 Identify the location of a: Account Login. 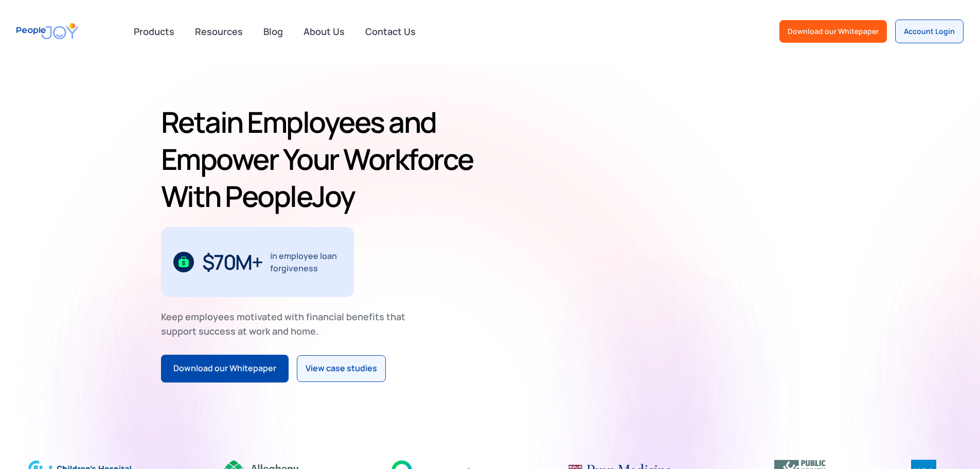
(929, 31).